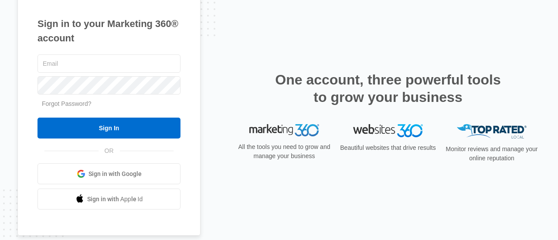 The height and width of the screenshot is (240, 558). What do you see at coordinates (109, 174) in the screenshot?
I see `a: Sign in with Google` at bounding box center [109, 174].